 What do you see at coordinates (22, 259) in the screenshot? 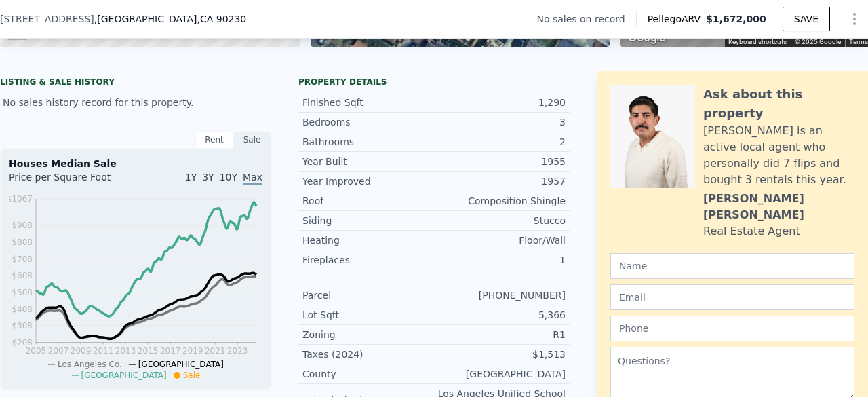
I see `tspan: $708` at bounding box center [22, 259].